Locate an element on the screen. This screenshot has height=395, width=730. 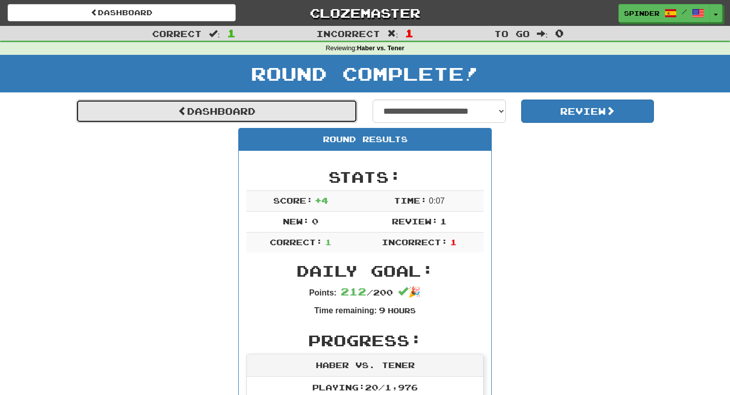
span: Correct is located at coordinates (177, 33).